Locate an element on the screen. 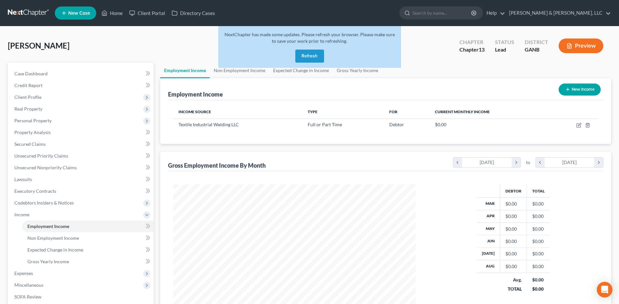 The width and height of the screenshot is (619, 304). span: Personal Property is located at coordinates (33, 120).